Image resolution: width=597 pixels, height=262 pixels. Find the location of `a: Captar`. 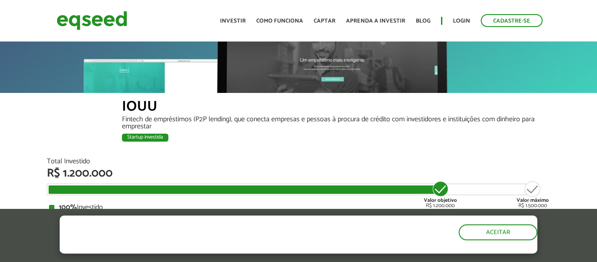

a: Captar is located at coordinates (324, 21).